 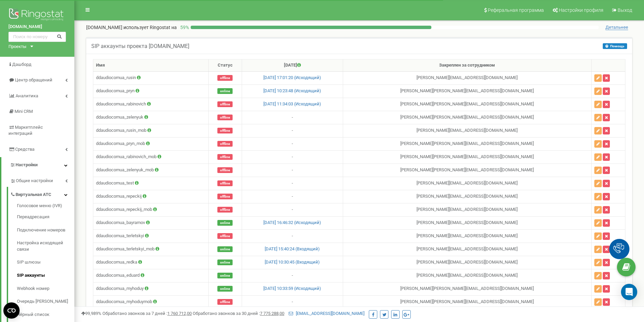 I want to click on span: Аналитика, so click(x=27, y=96).